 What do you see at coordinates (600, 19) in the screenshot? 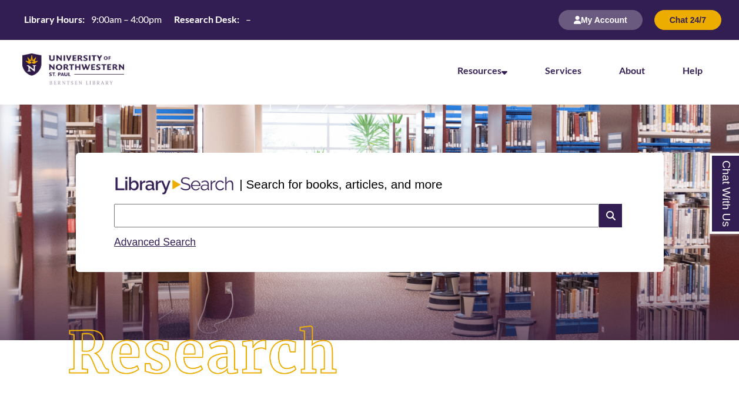
I see `a: My Account` at bounding box center [600, 19].